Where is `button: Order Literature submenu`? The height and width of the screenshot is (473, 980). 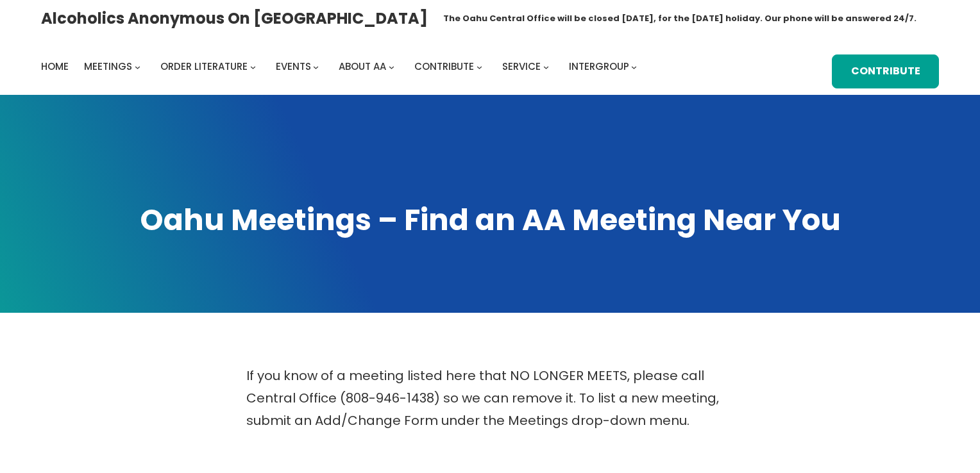 button: Order Literature submenu is located at coordinates (253, 66).